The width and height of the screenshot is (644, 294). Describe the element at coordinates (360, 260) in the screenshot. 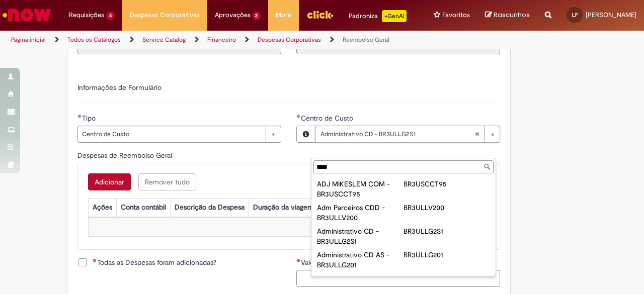

I see `div: Administrativo CD AS - BR3ULLG201` at that location.